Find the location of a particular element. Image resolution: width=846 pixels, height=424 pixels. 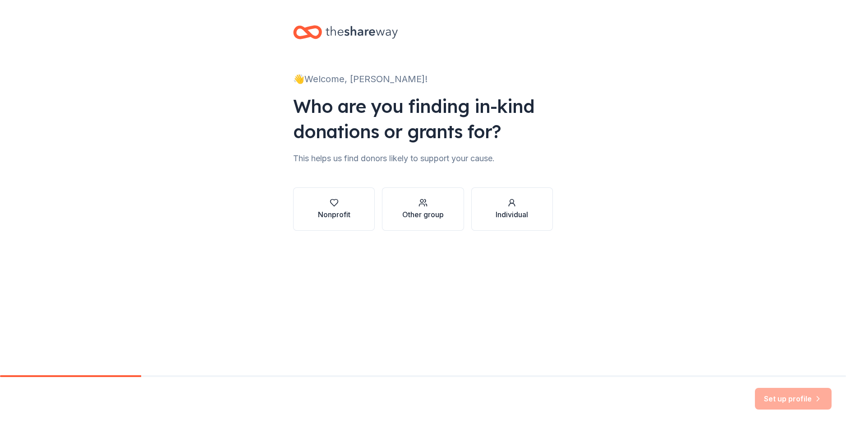

div: This helps us find donors likely to support your cause. is located at coordinates (423, 158).